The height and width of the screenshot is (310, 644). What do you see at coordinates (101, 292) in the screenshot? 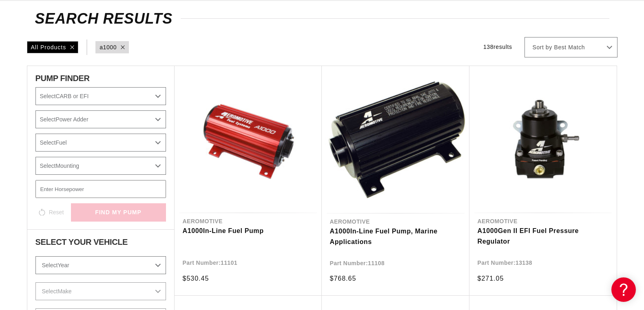
I see `select: Make` at bounding box center [101, 292].